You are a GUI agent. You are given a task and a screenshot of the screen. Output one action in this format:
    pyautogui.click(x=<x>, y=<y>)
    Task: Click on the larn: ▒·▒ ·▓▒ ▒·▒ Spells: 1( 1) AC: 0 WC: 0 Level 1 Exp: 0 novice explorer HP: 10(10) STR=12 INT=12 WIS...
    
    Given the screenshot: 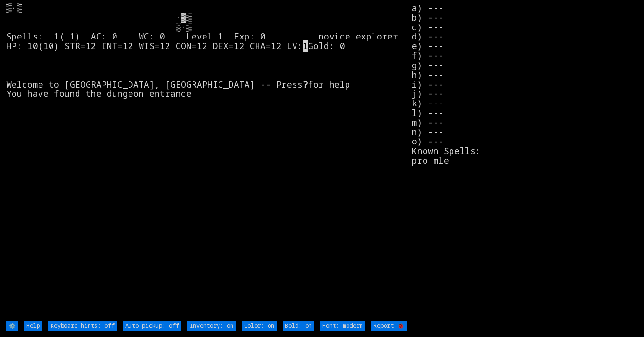 What is the action you would take?
    pyautogui.click(x=209, y=161)
    